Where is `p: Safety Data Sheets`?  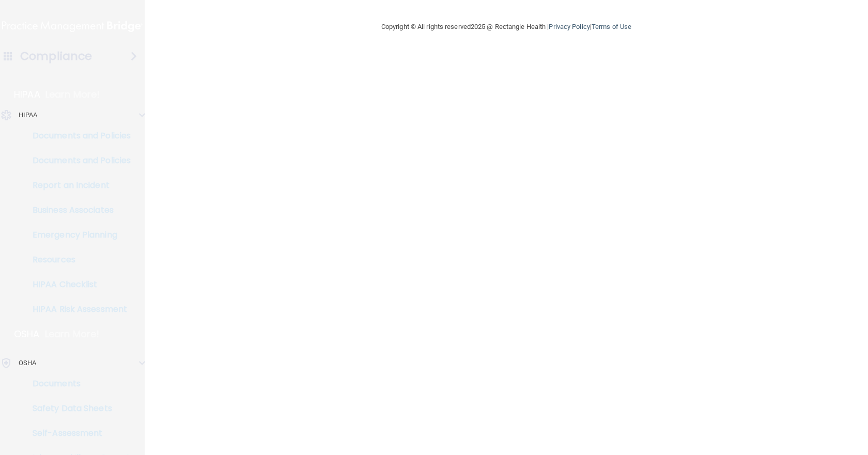
p: Safety Data Sheets is located at coordinates (77, 408).